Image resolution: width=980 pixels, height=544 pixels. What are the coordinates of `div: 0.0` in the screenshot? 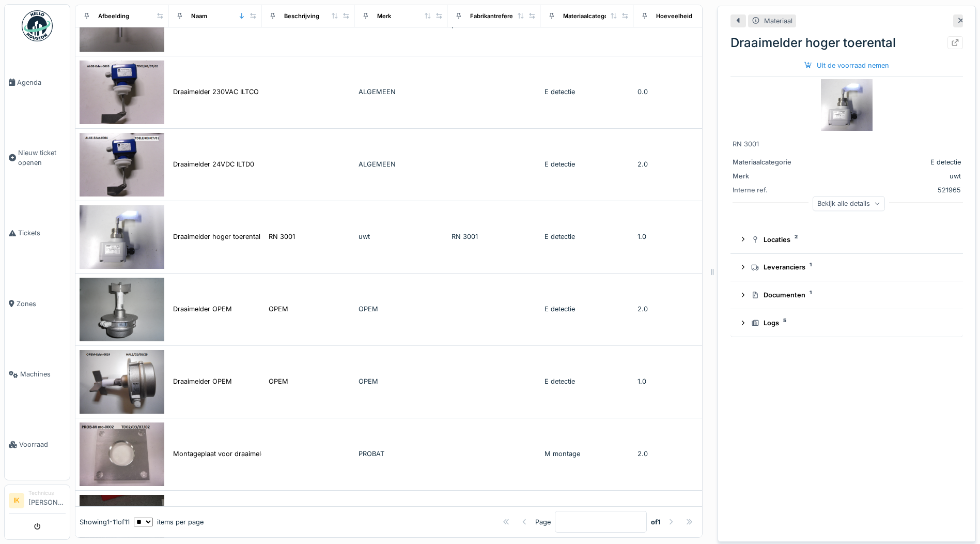 It's located at (680, 91).